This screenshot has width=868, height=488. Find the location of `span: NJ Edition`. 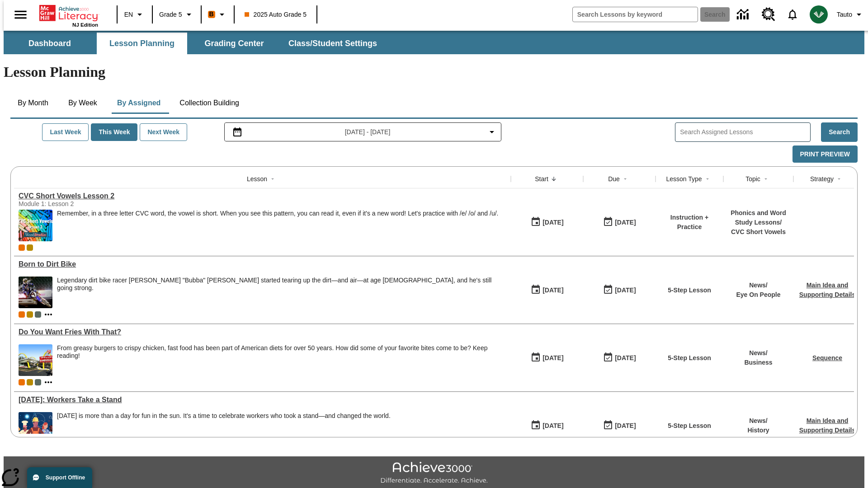

span: NJ Edition is located at coordinates (85, 25).